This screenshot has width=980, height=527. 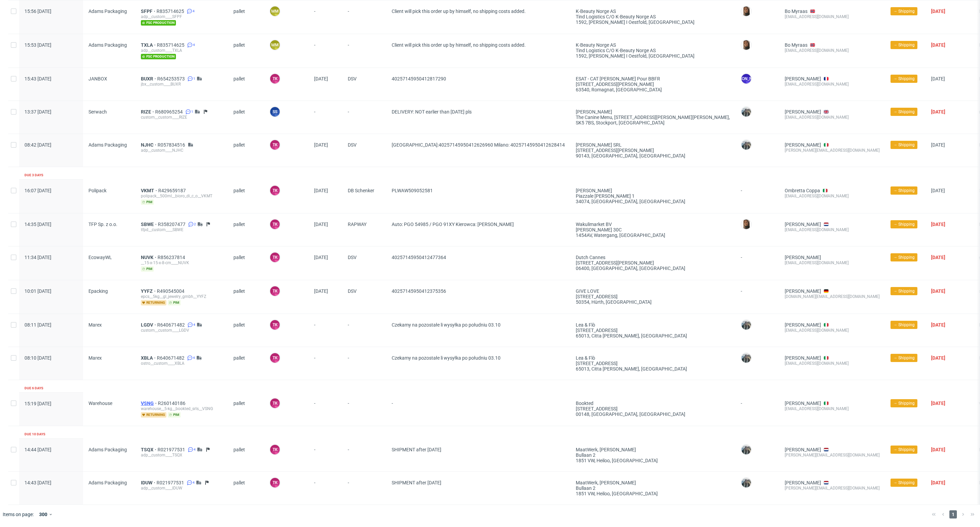 I want to click on a: R640671482, so click(x=172, y=358).